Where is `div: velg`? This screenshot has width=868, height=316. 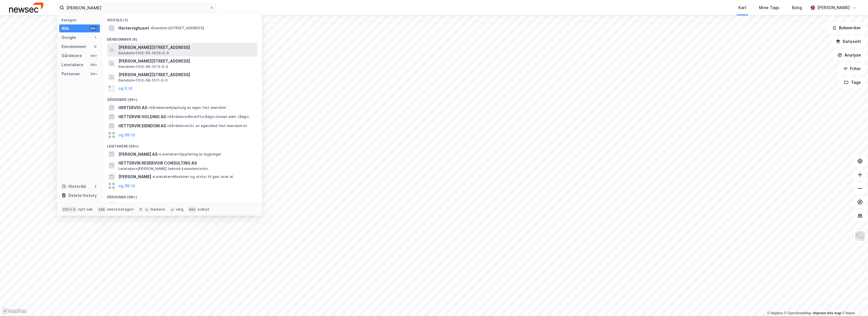
div: velg is located at coordinates (179, 210).